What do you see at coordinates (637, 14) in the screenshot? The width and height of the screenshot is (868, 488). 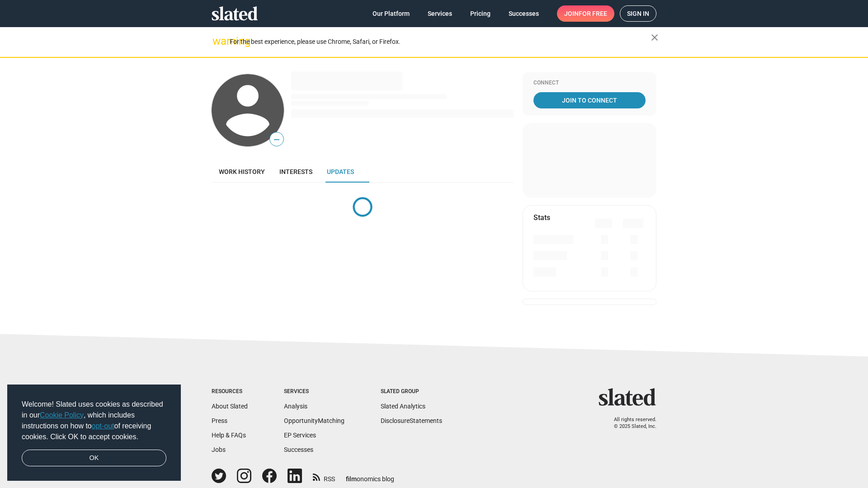 I see `span: Sign in` at bounding box center [637, 14].